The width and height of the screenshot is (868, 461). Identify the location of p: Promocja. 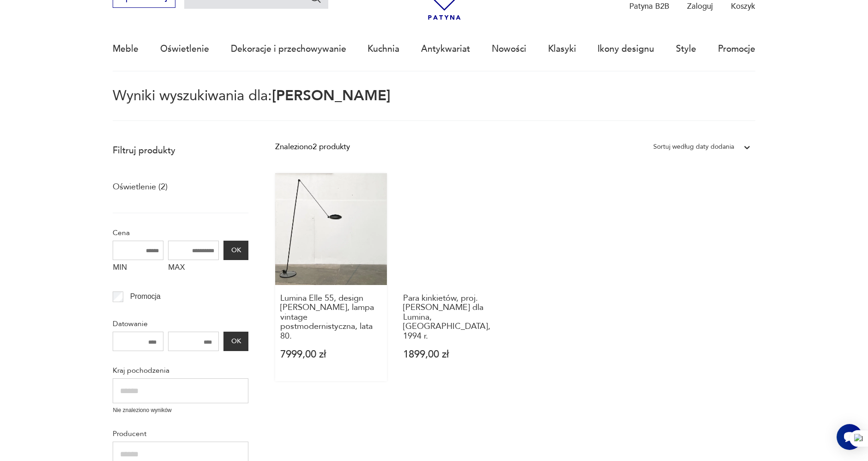
(146, 296).